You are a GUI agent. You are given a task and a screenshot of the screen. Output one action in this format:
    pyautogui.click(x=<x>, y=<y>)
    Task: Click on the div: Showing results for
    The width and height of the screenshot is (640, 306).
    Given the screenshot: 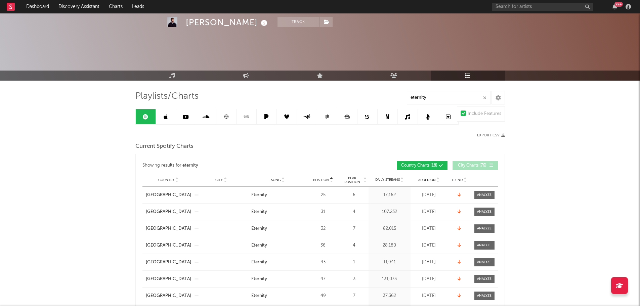 What is the action you would take?
    pyautogui.click(x=231, y=165)
    